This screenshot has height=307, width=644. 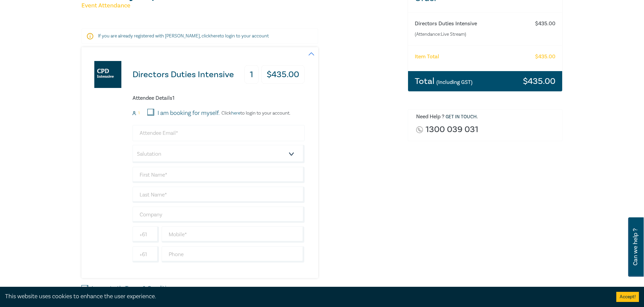 I want to click on input: First Name*, so click(x=218, y=175).